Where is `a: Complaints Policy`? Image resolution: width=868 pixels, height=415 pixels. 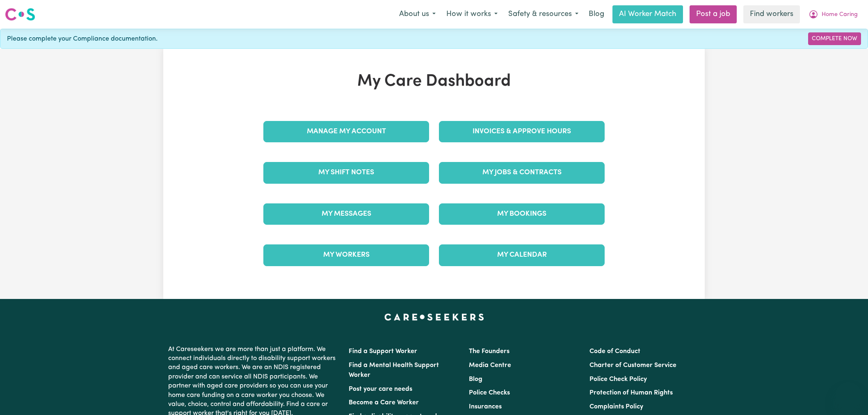
a: Complaints Policy is located at coordinates (616, 406).